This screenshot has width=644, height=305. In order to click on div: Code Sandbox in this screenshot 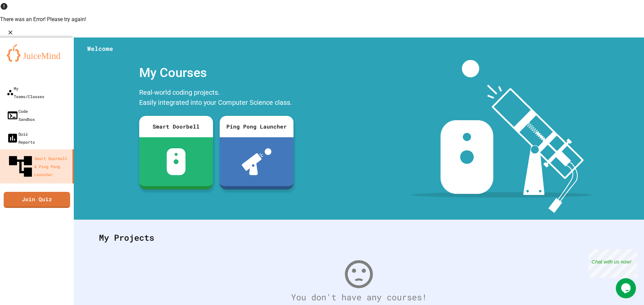, I will do `click(21, 115)`.